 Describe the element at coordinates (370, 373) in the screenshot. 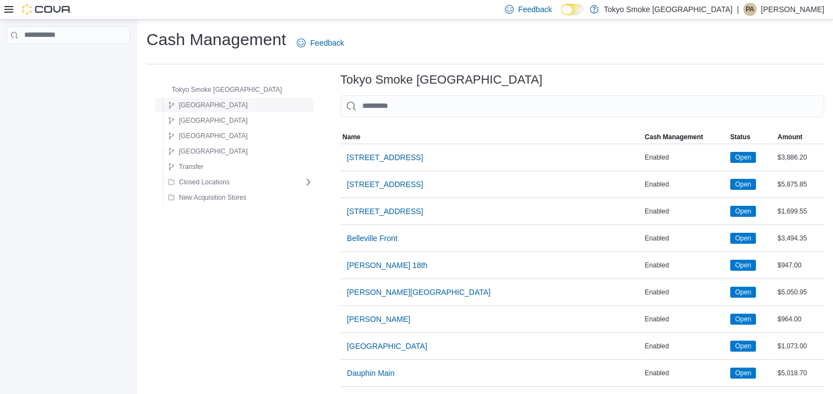

I see `span: Dauphin Main` at that location.